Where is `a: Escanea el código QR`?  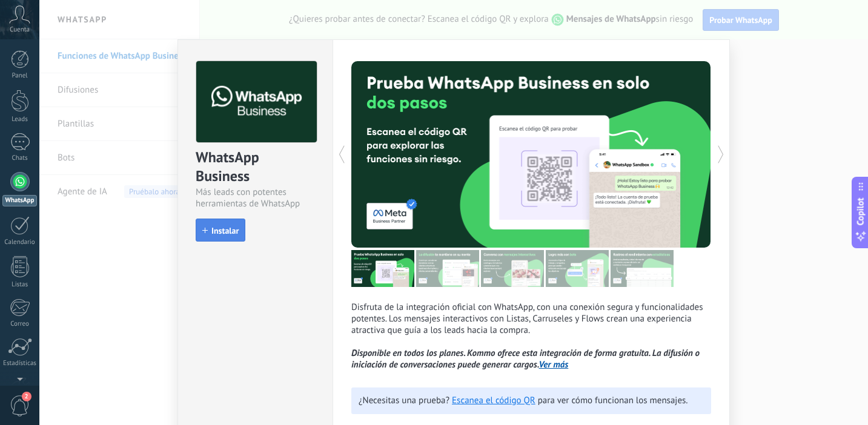 a: Escanea el código QR is located at coordinates (494, 400).